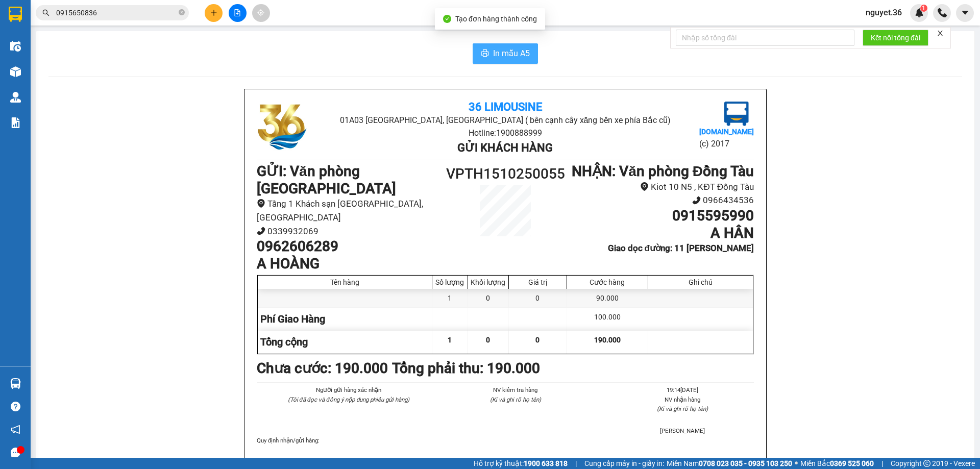 This screenshot has height=469, width=980. What do you see at coordinates (942, 13) in the screenshot?
I see `img: phone-icon` at bounding box center [942, 13].